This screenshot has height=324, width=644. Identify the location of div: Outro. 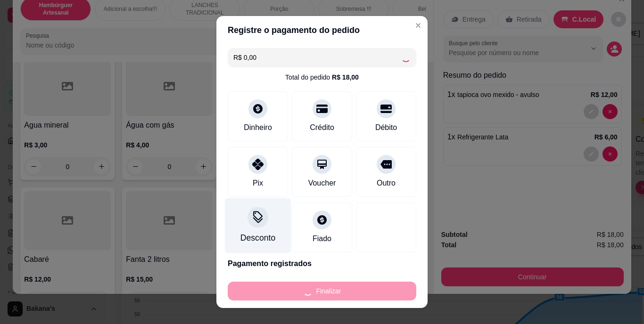
(386, 183).